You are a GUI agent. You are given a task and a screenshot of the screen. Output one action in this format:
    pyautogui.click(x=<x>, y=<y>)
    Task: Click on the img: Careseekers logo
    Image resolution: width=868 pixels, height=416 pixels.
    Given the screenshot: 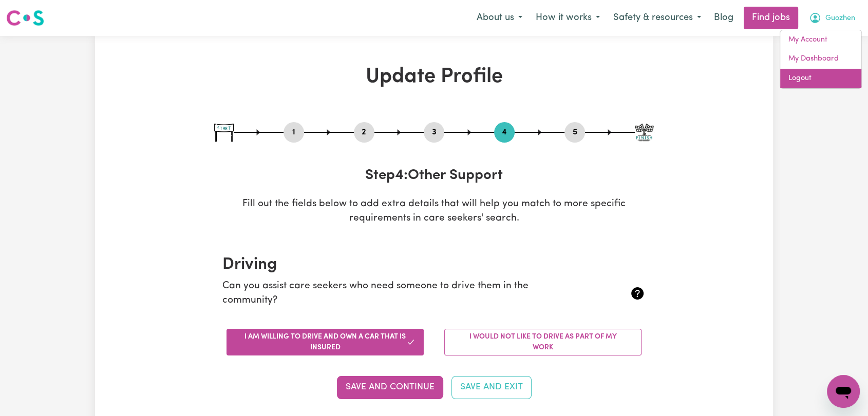 What is the action you would take?
    pyautogui.click(x=25, y=18)
    